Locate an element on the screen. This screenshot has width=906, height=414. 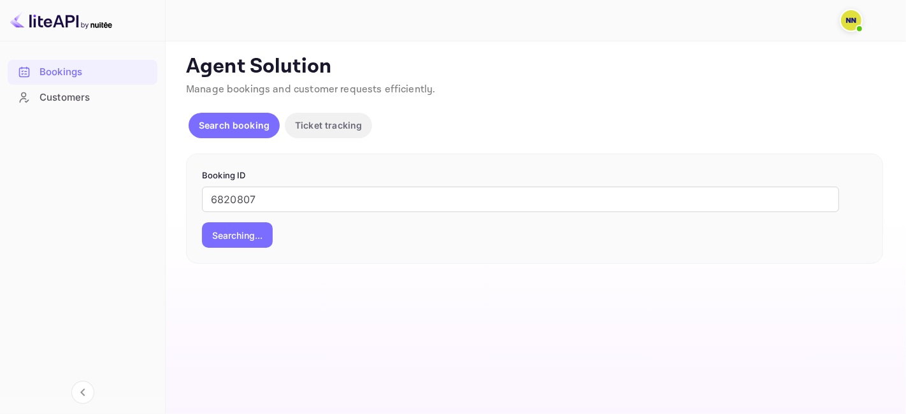
img: LiteAPI logo is located at coordinates (61, 20).